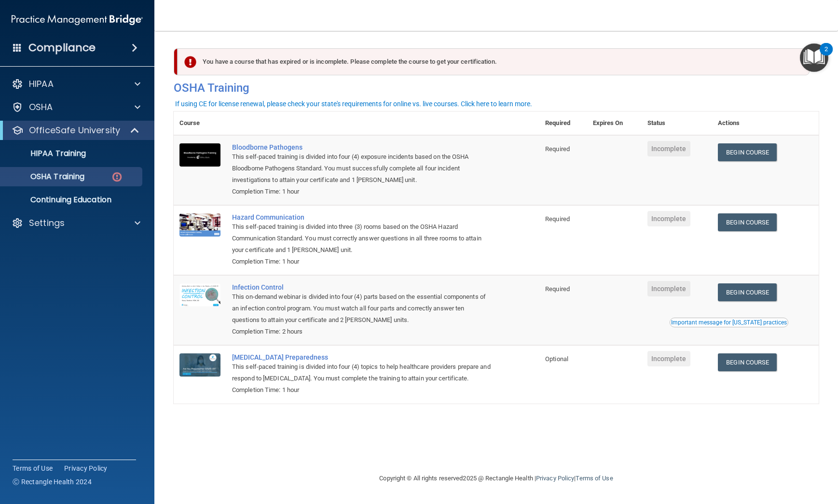 The width and height of the screenshot is (838, 504). What do you see at coordinates (46, 154) in the screenshot?
I see `p: HIPAA Training` at bounding box center [46, 154].